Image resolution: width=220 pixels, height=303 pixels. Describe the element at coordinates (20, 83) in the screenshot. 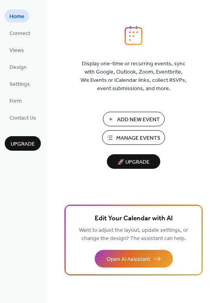

I see `a: Settings` at that location.